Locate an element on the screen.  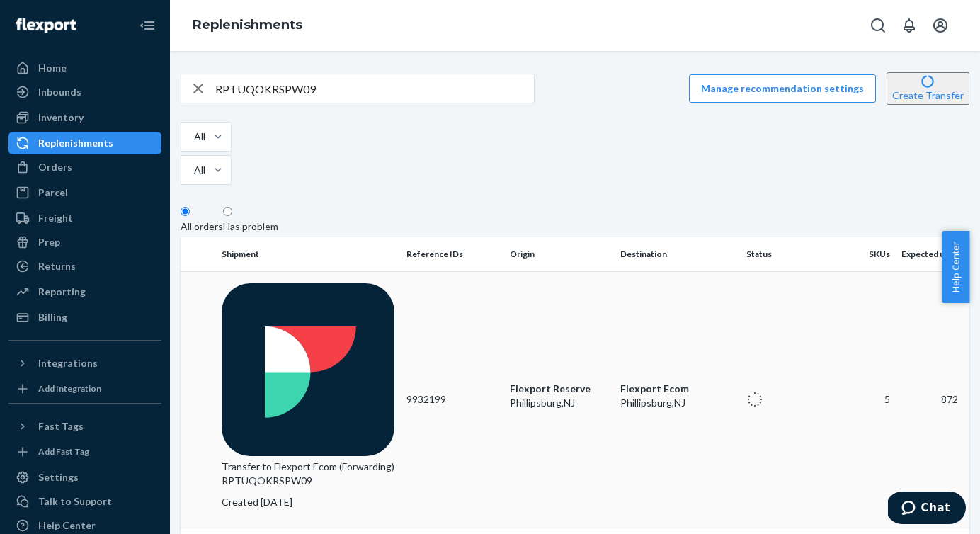
img: Flexport logo is located at coordinates (45, 26).